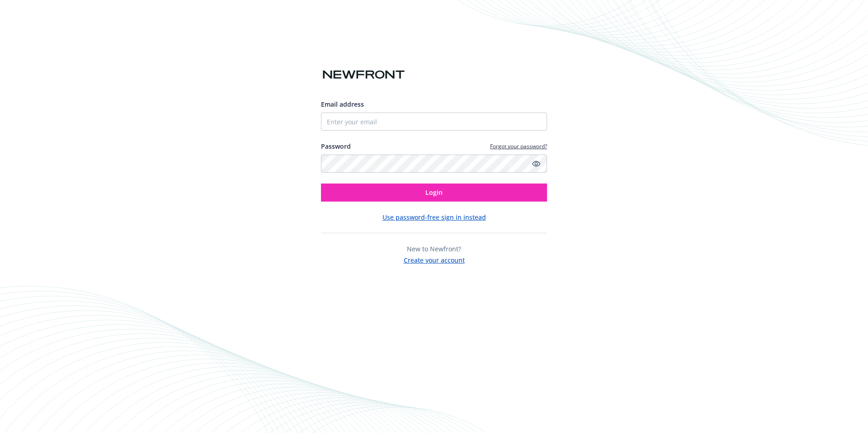 The width and height of the screenshot is (868, 433). Describe the element at coordinates (536, 164) in the screenshot. I see `a: Show password` at that location.